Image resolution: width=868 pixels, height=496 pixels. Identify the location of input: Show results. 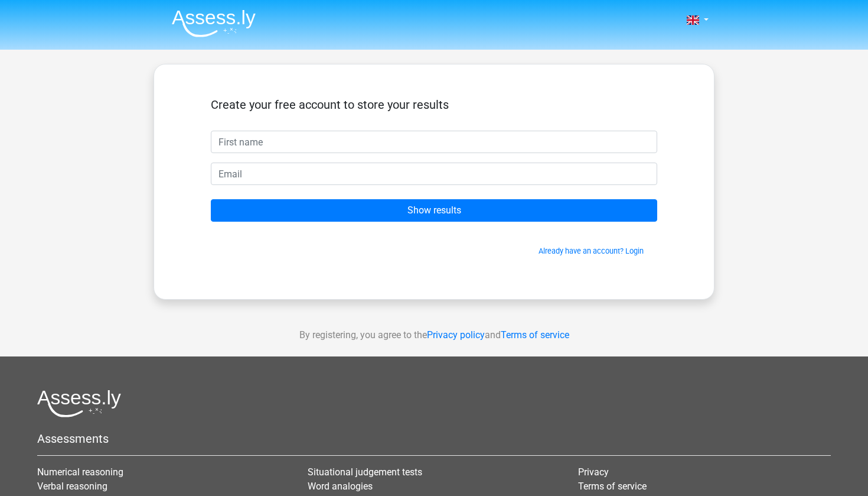
(434, 211).